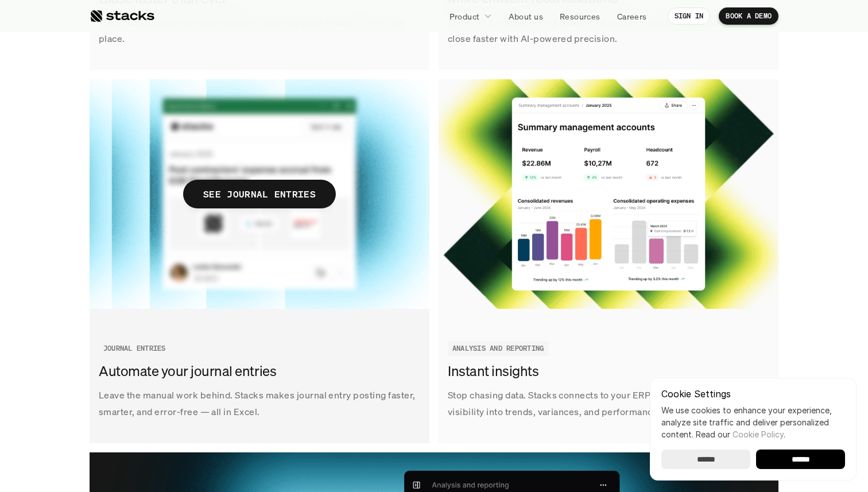 The width and height of the screenshot is (868, 492). What do you see at coordinates (580, 16) in the screenshot?
I see `a: Resources` at bounding box center [580, 16].